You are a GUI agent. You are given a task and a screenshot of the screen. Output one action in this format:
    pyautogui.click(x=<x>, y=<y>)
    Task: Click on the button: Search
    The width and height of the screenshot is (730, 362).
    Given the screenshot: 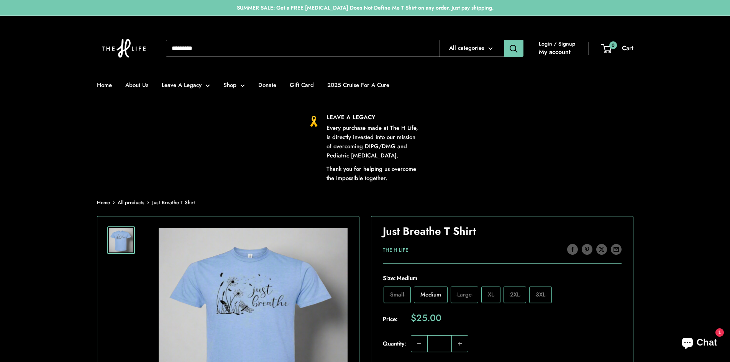 What is the action you would take?
    pyautogui.click(x=514, y=48)
    